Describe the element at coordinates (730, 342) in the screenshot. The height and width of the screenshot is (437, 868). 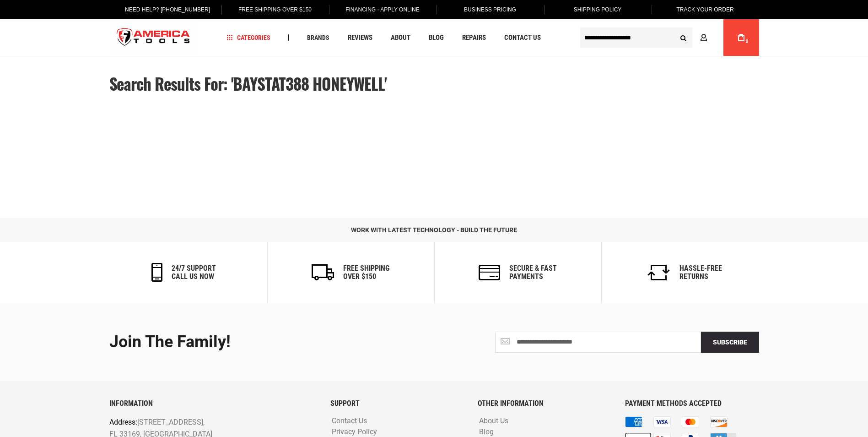
I see `button: Subscribe` at that location.